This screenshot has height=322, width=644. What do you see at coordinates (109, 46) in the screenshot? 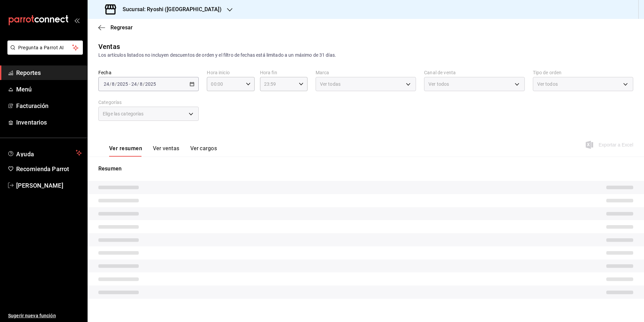
I see `div: Ventas` at bounding box center [109, 46].